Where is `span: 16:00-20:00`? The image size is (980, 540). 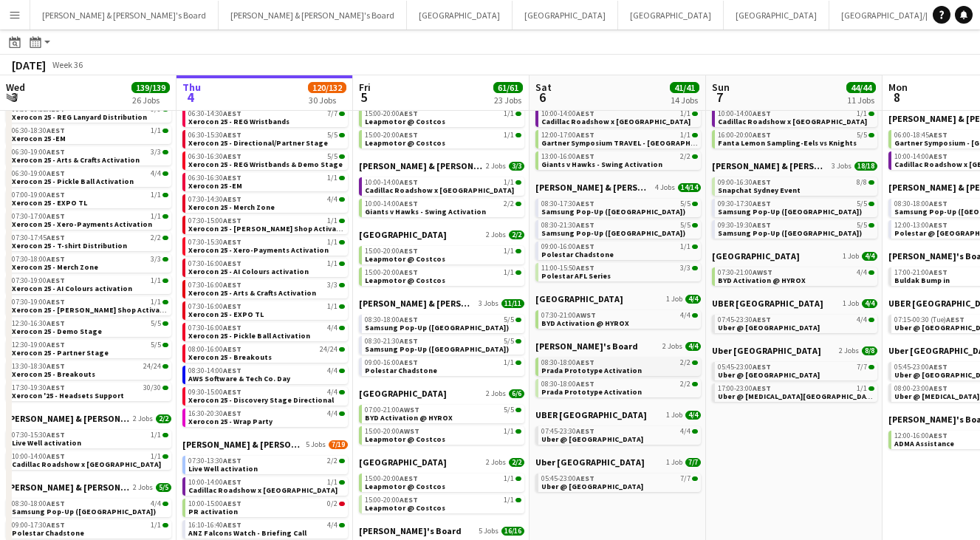
span: 16:00-20:00 is located at coordinates (744, 135).